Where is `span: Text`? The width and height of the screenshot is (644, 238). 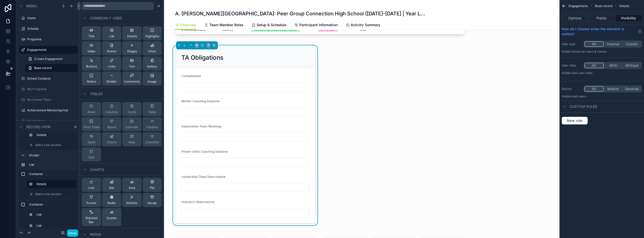
span: Text is located at coordinates (132, 66).